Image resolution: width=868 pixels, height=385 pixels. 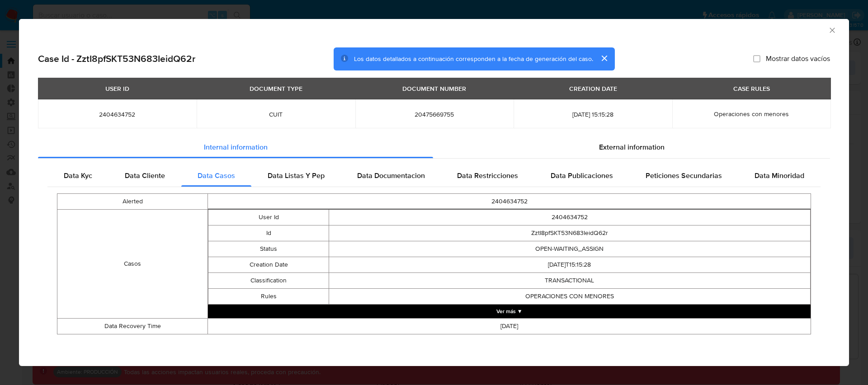 I want to click on div: closure-recommendation-modal, so click(x=434, y=192).